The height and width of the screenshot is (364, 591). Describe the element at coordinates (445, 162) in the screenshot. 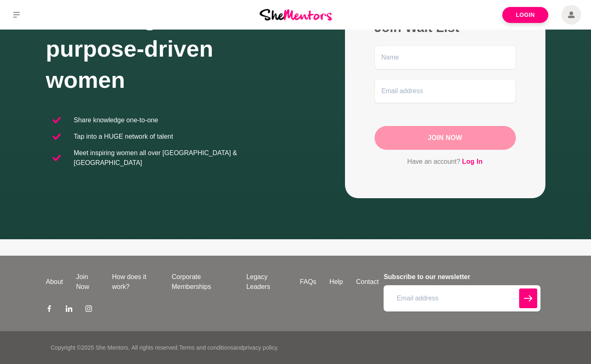

I see `p: Have an account?` at that location.